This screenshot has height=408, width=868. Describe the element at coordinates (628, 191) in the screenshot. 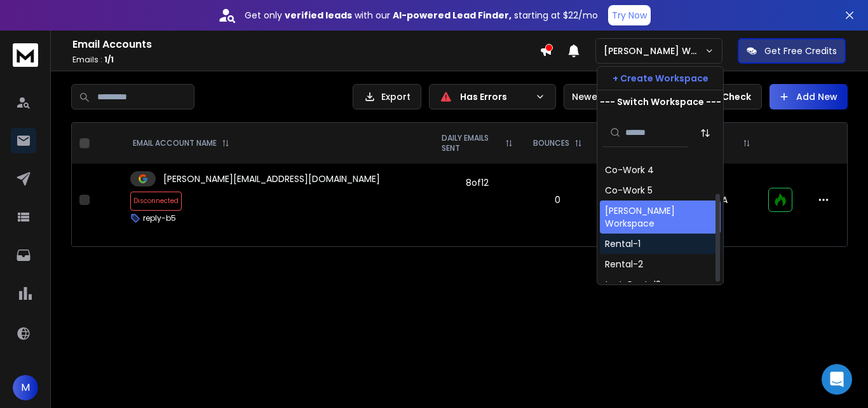

I see `div: Co-Work 5` at that location.